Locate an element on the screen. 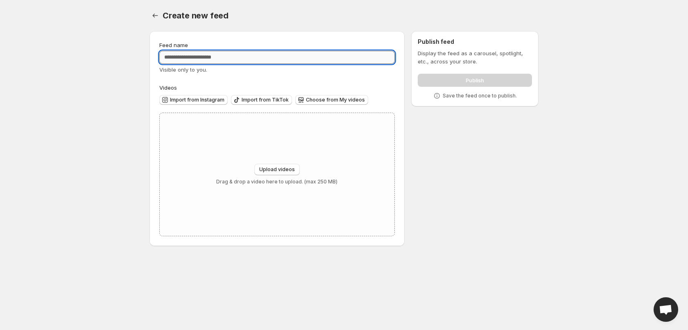 This screenshot has width=688, height=330. span: Upload videos is located at coordinates (277, 169).